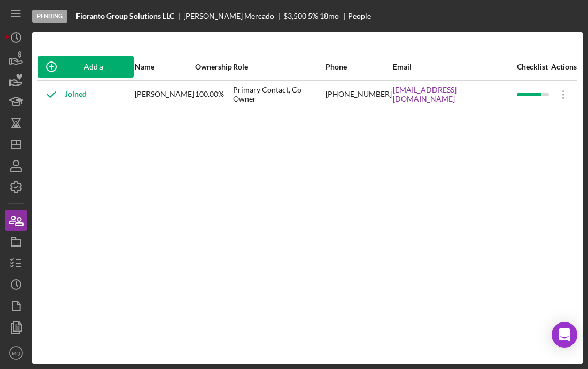 The width and height of the screenshot is (588, 369). What do you see at coordinates (278, 95) in the screenshot?
I see `div: Primary Contact, Co-Owner` at bounding box center [278, 95].